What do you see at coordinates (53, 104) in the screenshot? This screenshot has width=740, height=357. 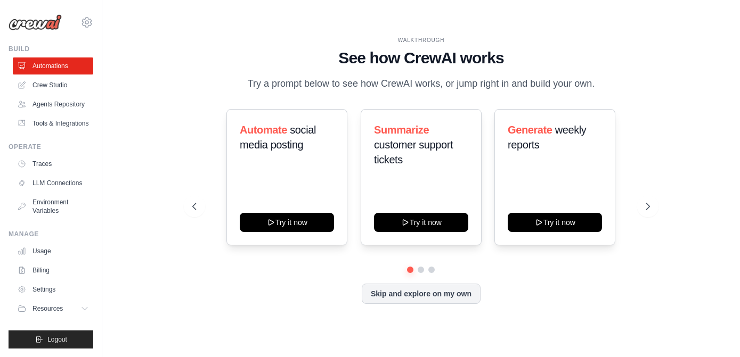 I see `a: Agents Repository` at bounding box center [53, 104].